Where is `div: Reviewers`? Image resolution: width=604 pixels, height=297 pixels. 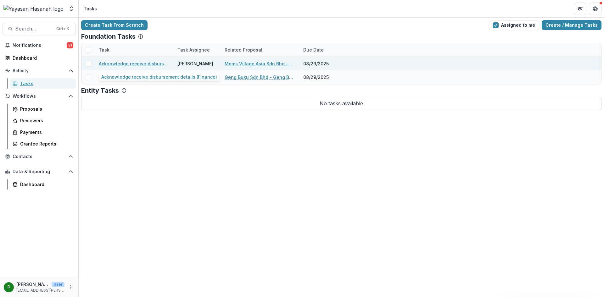 div: Reviewers is located at coordinates (45, 121).